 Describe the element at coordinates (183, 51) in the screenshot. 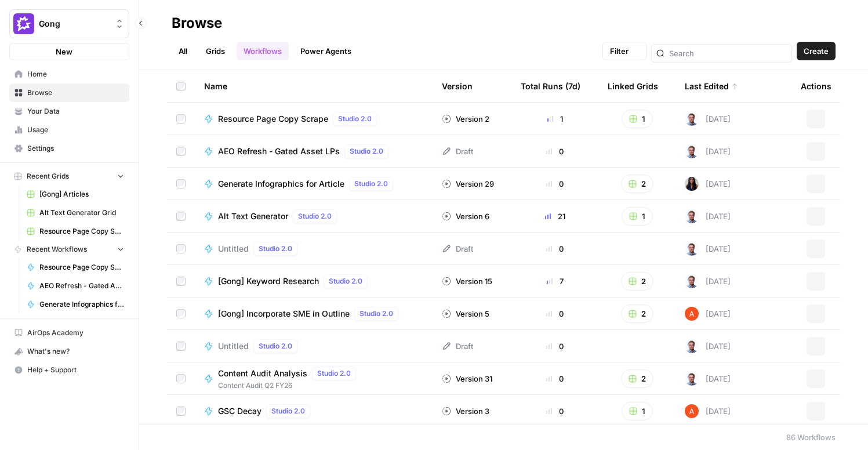

I see `a: All` at that location.